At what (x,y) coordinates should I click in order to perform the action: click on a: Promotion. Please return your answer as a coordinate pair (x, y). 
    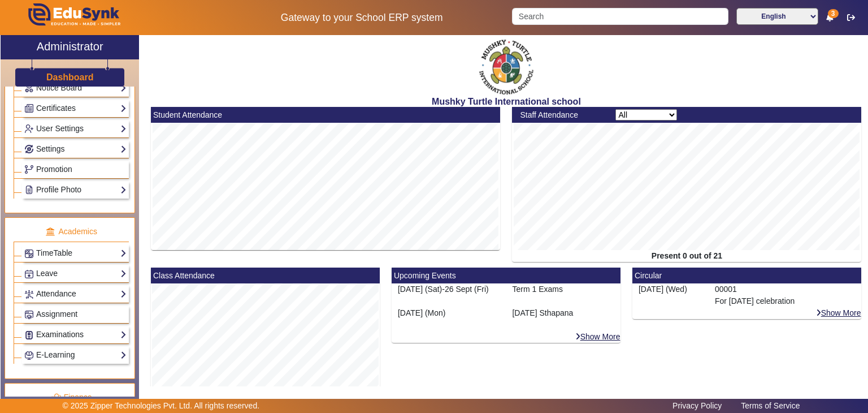
    Looking at the image, I should click on (76, 169).